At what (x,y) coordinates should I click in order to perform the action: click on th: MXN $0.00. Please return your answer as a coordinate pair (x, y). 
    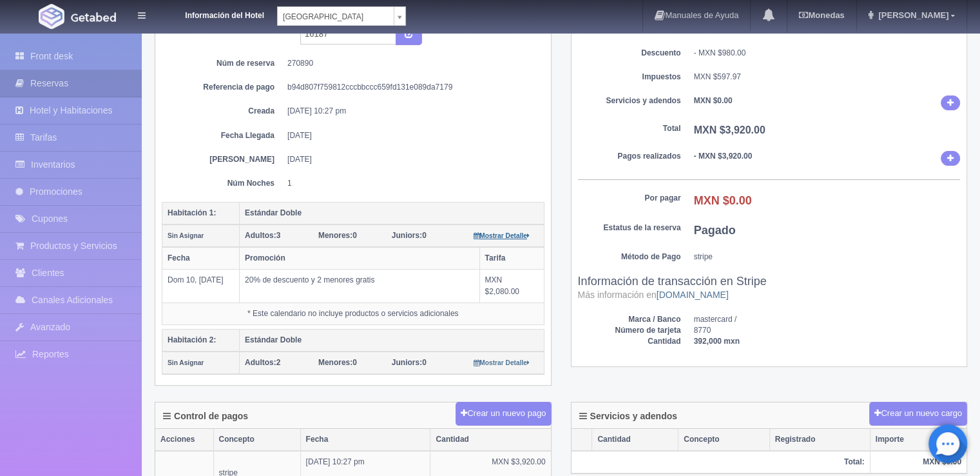
    Looking at the image, I should click on (918, 462).